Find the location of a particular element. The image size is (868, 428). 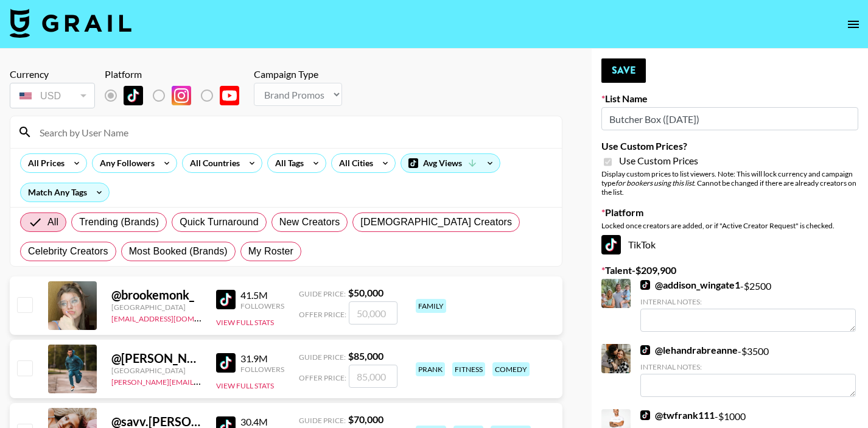

label: Platform is located at coordinates (730, 213).